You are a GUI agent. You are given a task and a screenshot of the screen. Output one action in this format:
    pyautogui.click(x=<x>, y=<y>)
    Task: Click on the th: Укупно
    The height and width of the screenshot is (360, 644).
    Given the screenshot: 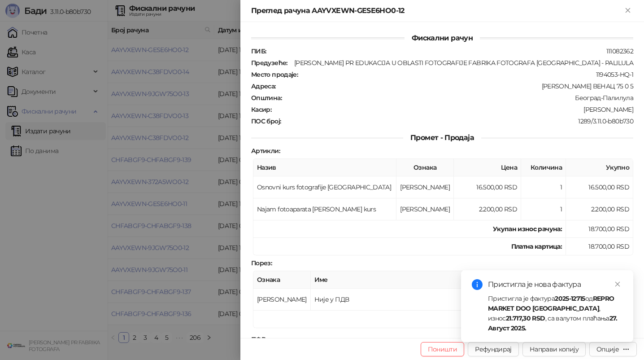 What is the action you would take?
    pyautogui.click(x=600, y=167)
    